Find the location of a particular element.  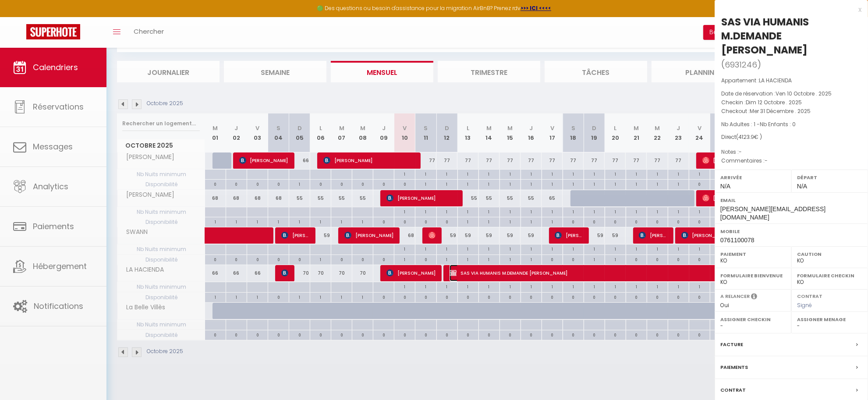

label: Formulaire Checkin is located at coordinates (829, 276).